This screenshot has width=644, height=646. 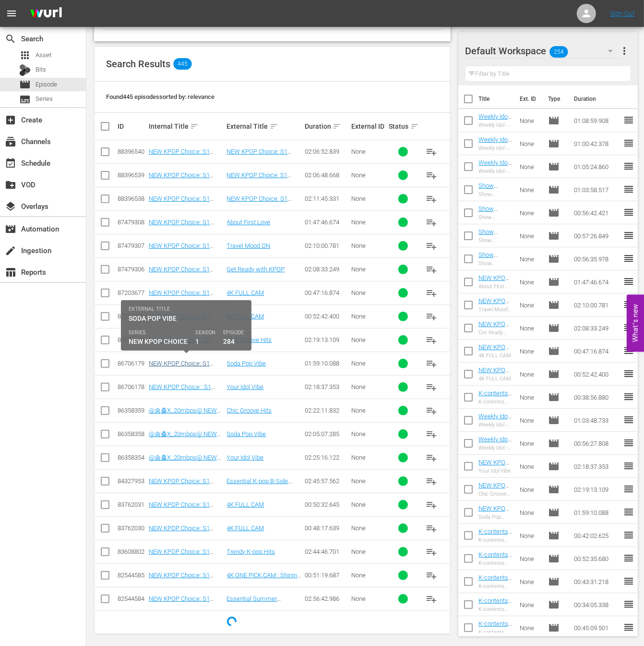 What do you see at coordinates (597, 443) in the screenshot?
I see `td: 00:56:27.808` at bounding box center [597, 443].